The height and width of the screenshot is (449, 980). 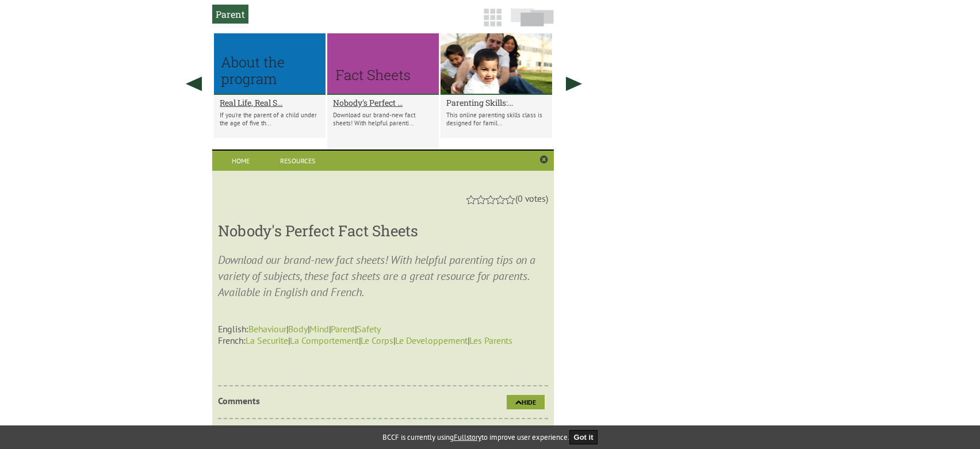 I want to click on span: Hide, so click(x=529, y=402).